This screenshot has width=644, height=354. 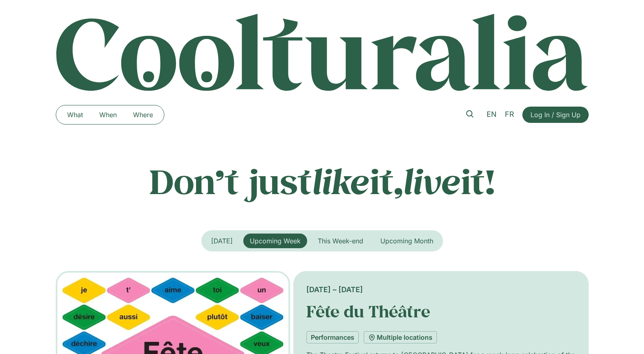 What do you see at coordinates (275, 240) in the screenshot?
I see `span: Upcoming Week` at bounding box center [275, 240].